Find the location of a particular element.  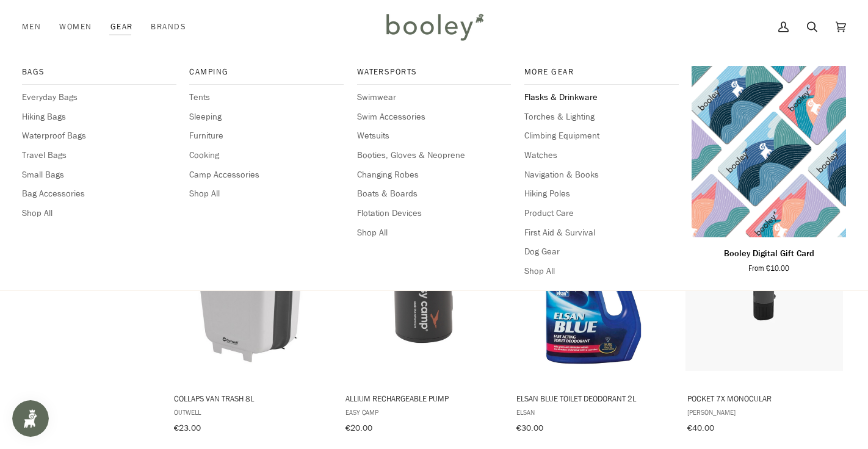

span: From €10.00 is located at coordinates (769, 269).